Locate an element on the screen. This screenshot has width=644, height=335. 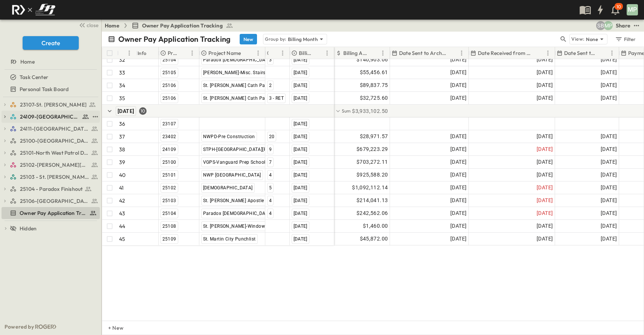
span: 23402 is located at coordinates (169, 137).